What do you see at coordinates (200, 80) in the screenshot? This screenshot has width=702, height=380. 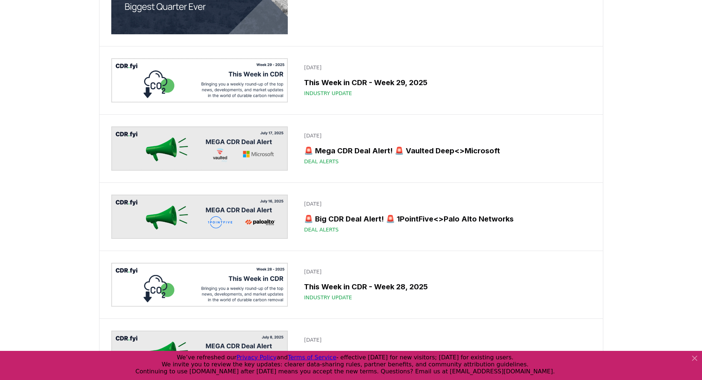 I see `img: This Week in CDR - Week 29, 2025 blog post image` at bounding box center [200, 80].